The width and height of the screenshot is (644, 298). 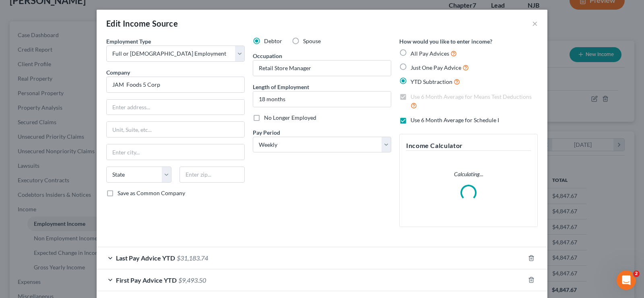 What do you see at coordinates (146, 280) in the screenshot?
I see `span: First Pay Advice YTD` at bounding box center [146, 280].